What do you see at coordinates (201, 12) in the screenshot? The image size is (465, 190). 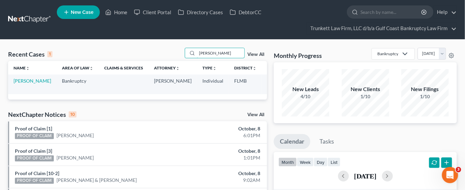 I see `a: Directory Cases` at bounding box center [201, 12].